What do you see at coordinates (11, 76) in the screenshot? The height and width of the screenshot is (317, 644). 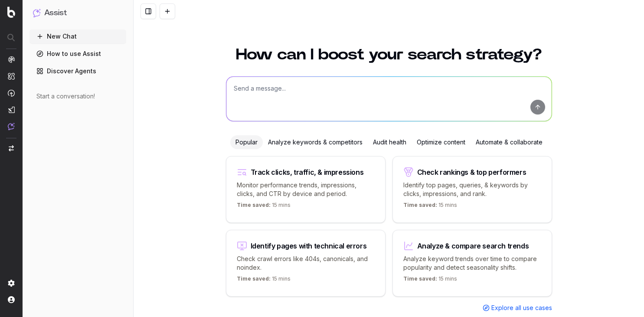 I see `img: Intelligence` at bounding box center [11, 76].